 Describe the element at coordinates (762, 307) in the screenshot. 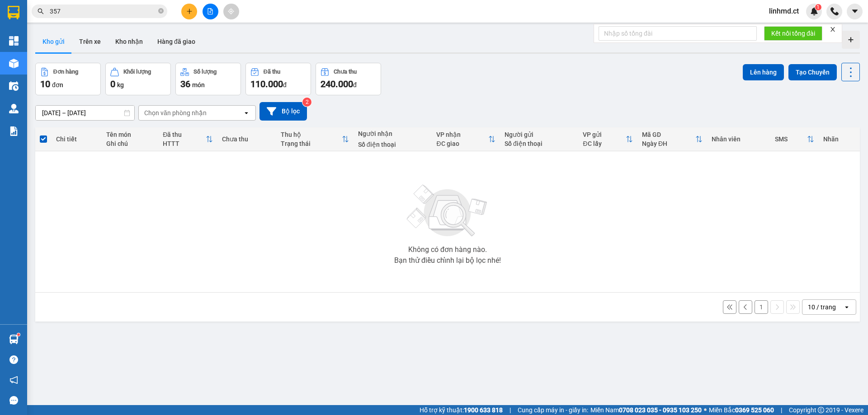

I see `button: 1` at that location.